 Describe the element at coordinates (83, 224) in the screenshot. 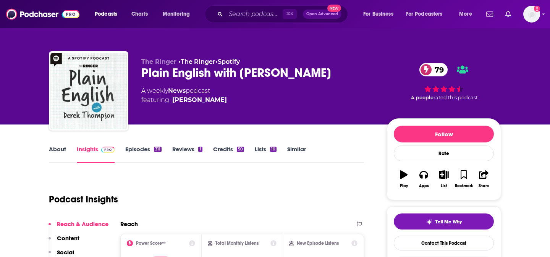

I see `p: Reach & Audience` at that location.